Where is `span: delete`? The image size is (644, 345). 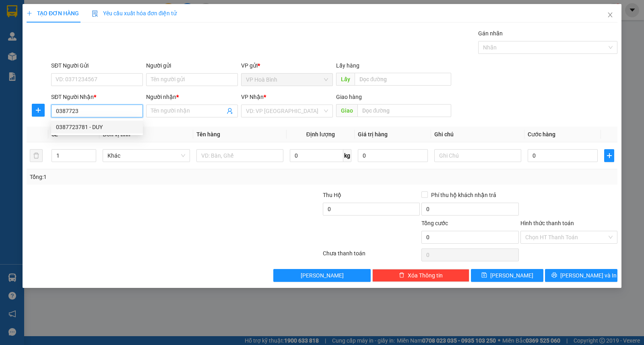 span: delete is located at coordinates (402, 276).